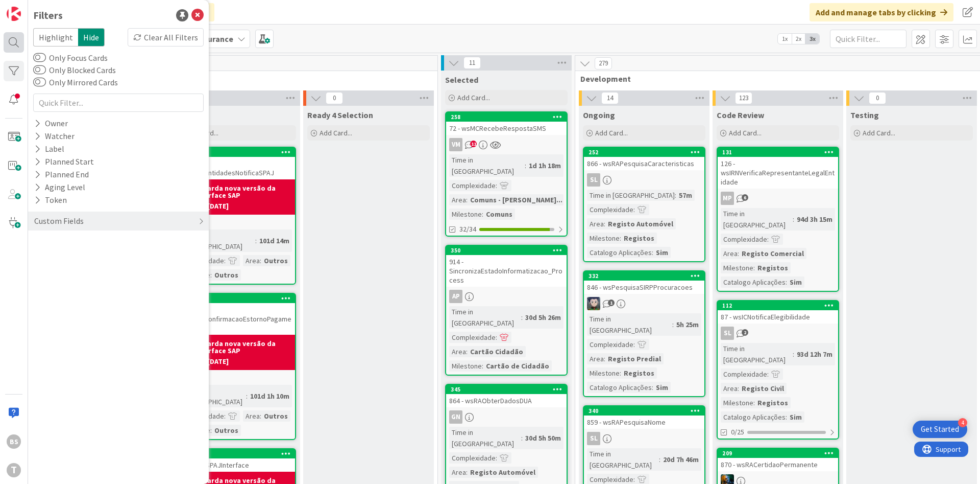  What do you see at coordinates (456, 145) in the screenshot?
I see `div: VM` at bounding box center [456, 145].